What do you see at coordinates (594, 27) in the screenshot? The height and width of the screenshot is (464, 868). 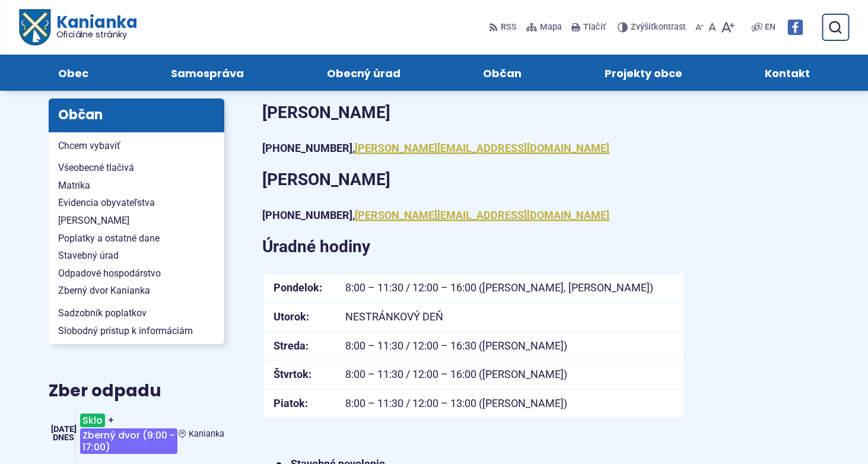 I see `span: Tlačiť` at bounding box center [594, 27].